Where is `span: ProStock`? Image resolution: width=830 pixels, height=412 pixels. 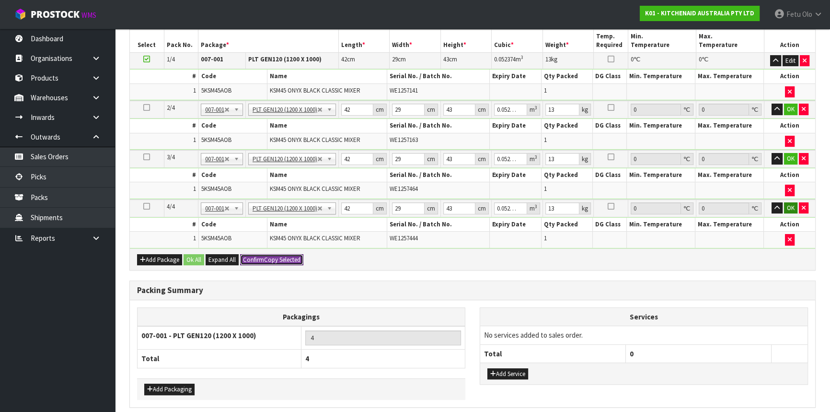 span: ProStock is located at coordinates (55, 14).